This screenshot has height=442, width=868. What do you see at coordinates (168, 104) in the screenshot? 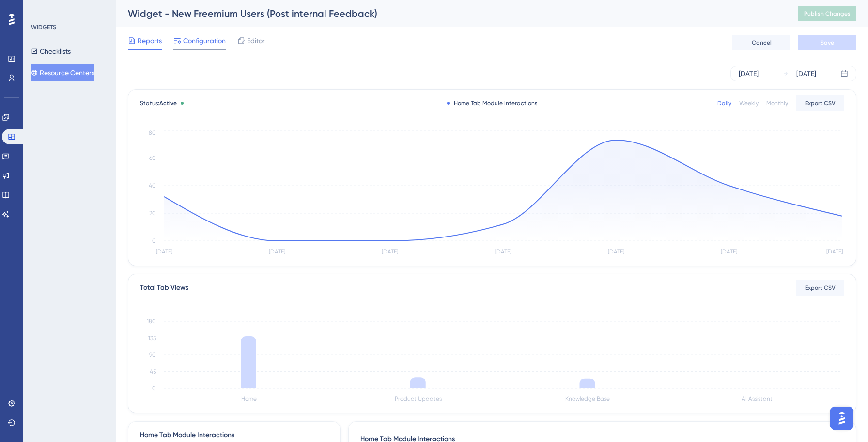
I see `span: Active` at bounding box center [168, 104].